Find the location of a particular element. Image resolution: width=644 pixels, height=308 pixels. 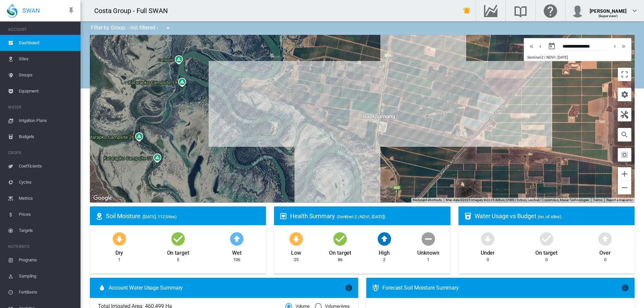

md-icon: icon-chevron-double-left is located at coordinates (531, 46).